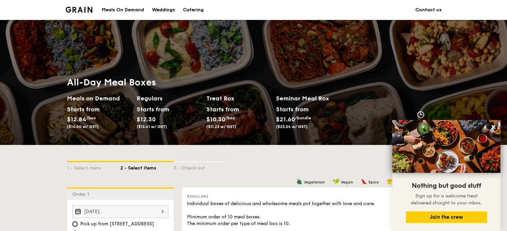  What do you see at coordinates (215, 120) in the screenshot?
I see `span: $10.30` at bounding box center [215, 120].